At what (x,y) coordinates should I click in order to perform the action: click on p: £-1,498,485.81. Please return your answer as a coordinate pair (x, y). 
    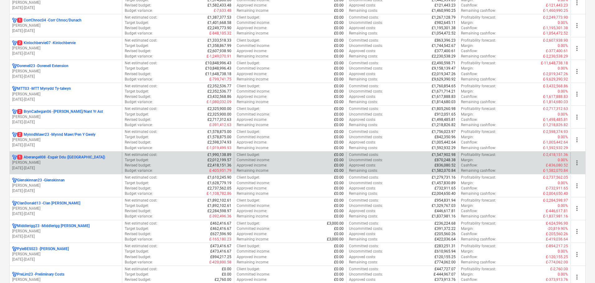
    Looking at the image, I should click on (556, 120).